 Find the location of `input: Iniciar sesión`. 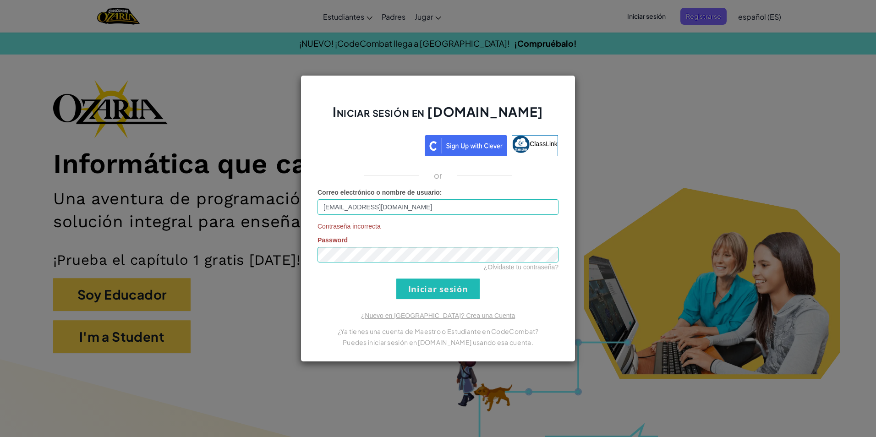

input: Iniciar sesión is located at coordinates (438, 289).